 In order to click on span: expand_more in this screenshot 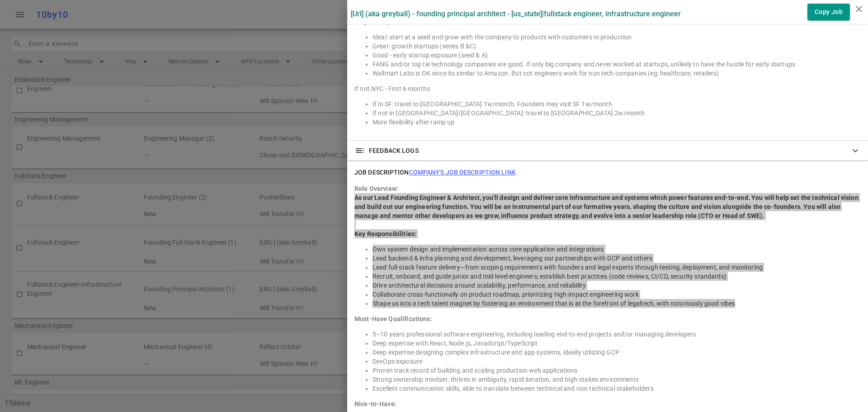, I will do `click(856, 151)`.